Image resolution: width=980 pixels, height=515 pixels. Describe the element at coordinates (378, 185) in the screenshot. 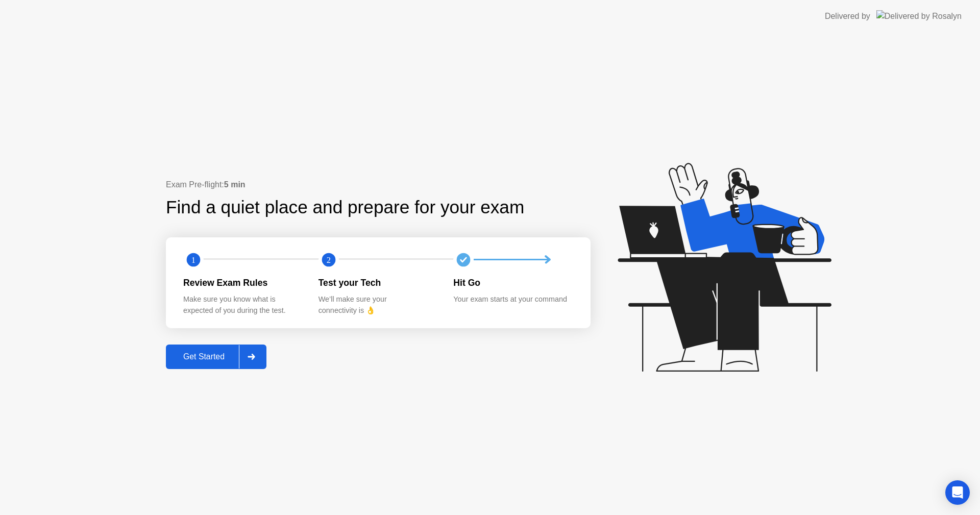

I see `div: Exam Pre-flight:` at that location.